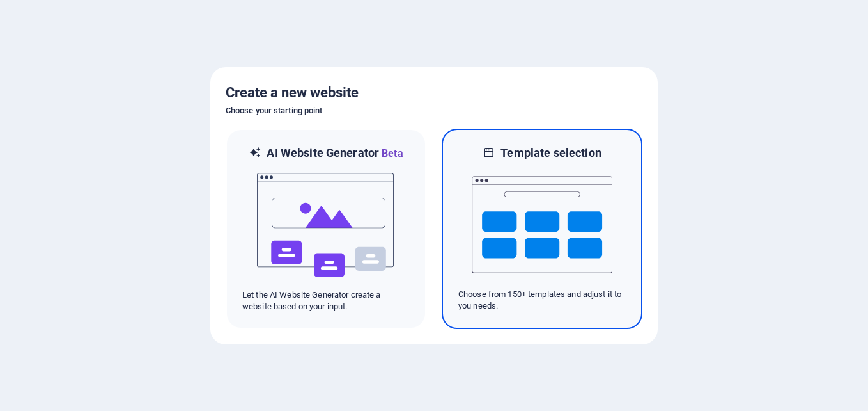 The width and height of the screenshot is (868, 411). What do you see at coordinates (334, 153) in the screenshot?
I see `h6: AI Website Generator` at bounding box center [334, 153].